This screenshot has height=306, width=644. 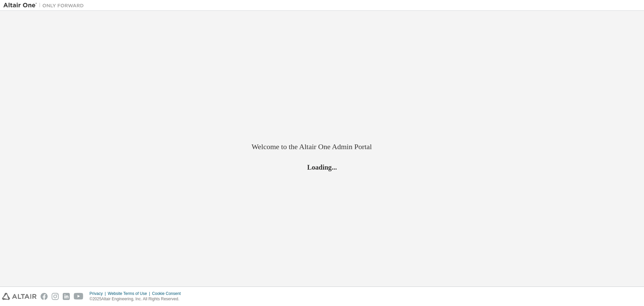 I want to click on h2: Loading..., so click(x=322, y=167).